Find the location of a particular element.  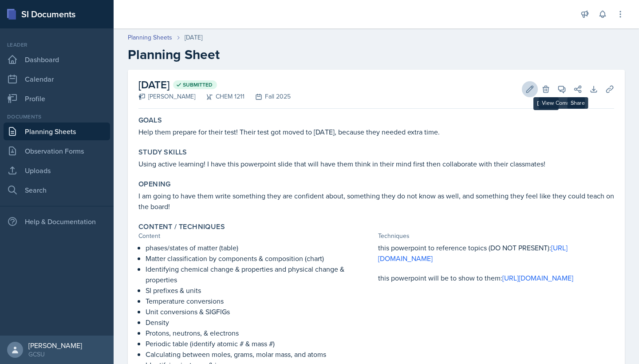

p: Matter classification by components & composition (chart) is located at coordinates (260, 258).